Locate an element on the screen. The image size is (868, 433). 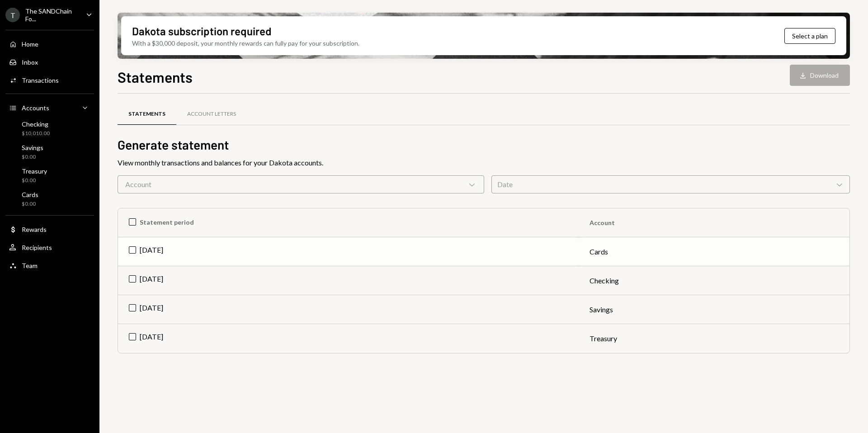
th: Account is located at coordinates (714, 223).